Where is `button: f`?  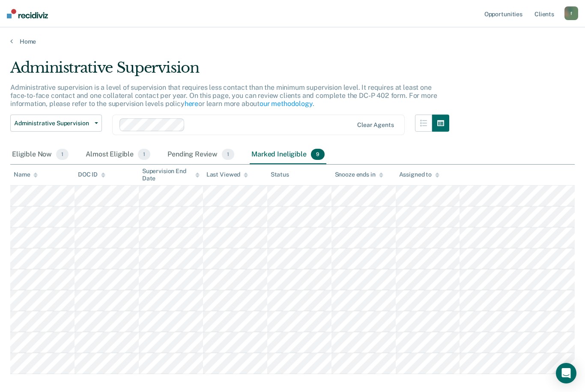
button: f is located at coordinates (571, 13).